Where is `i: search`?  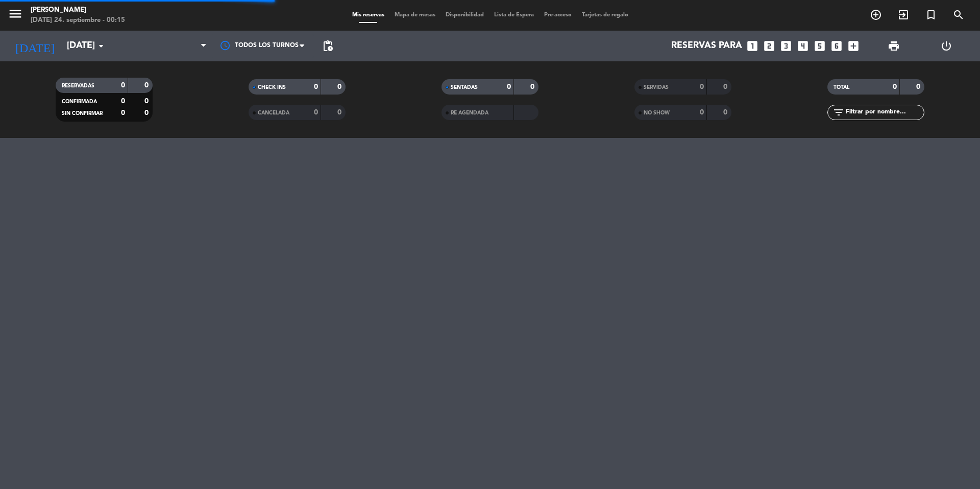
i: search is located at coordinates (959, 15).